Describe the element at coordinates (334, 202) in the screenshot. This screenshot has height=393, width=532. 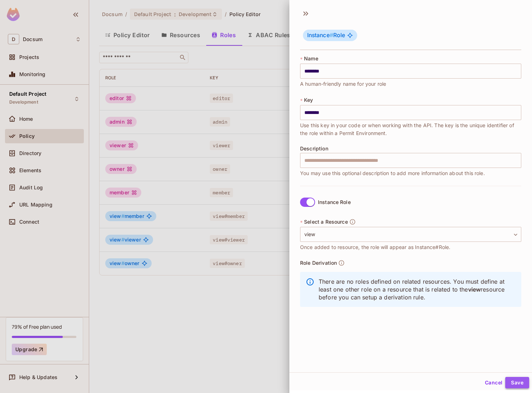
I see `div: Instance Role` at that location.